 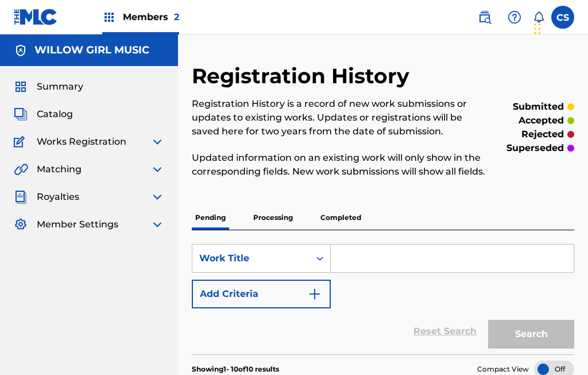 What do you see at coordinates (383, 299) in the screenshot?
I see `form: Search Form` at bounding box center [383, 299].